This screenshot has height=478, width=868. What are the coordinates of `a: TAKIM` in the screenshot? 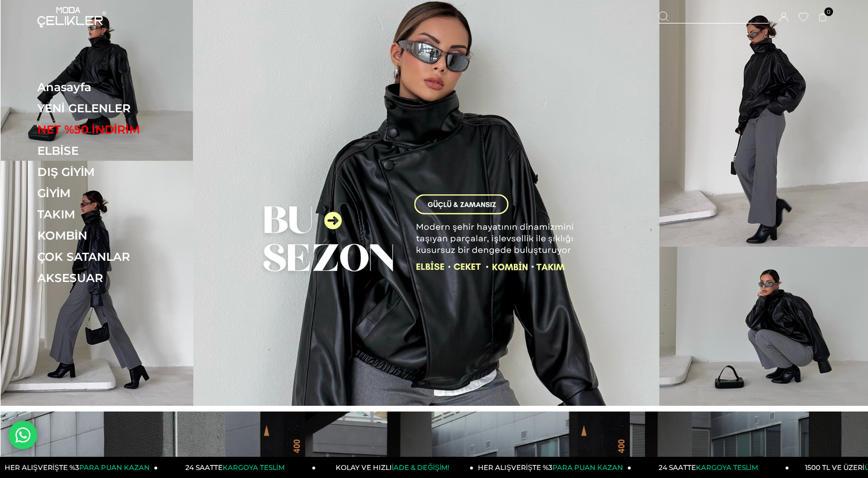 It's located at (116, 215).